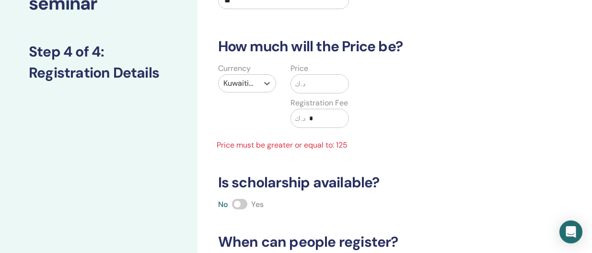  Describe the element at coordinates (99, 52) in the screenshot. I see `h3: Step 4 of 4 :` at that location.